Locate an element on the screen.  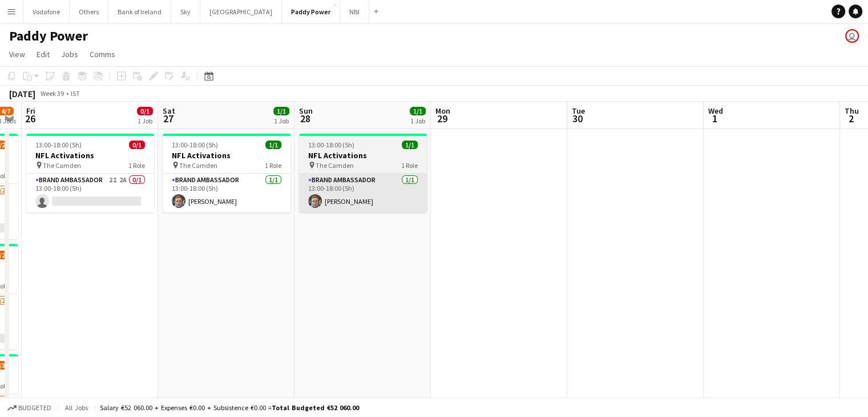
a: View is located at coordinates (17, 54).